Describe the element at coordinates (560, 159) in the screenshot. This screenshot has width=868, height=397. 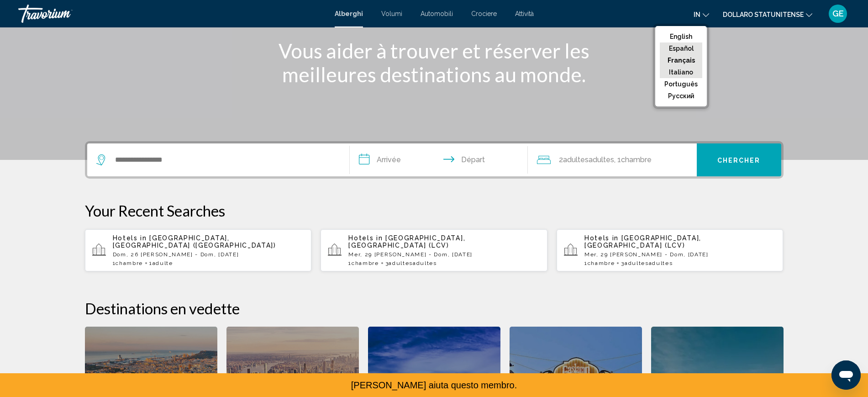
I see `font: 2` at that location.